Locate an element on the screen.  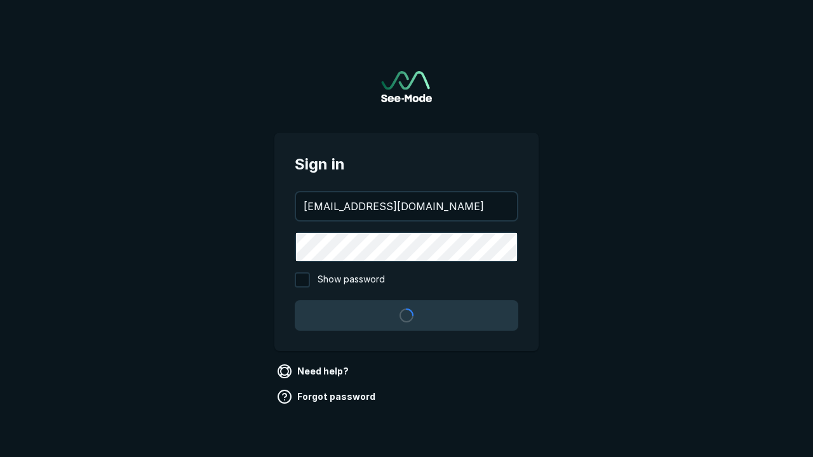
a: Go to sign in is located at coordinates (406, 86).